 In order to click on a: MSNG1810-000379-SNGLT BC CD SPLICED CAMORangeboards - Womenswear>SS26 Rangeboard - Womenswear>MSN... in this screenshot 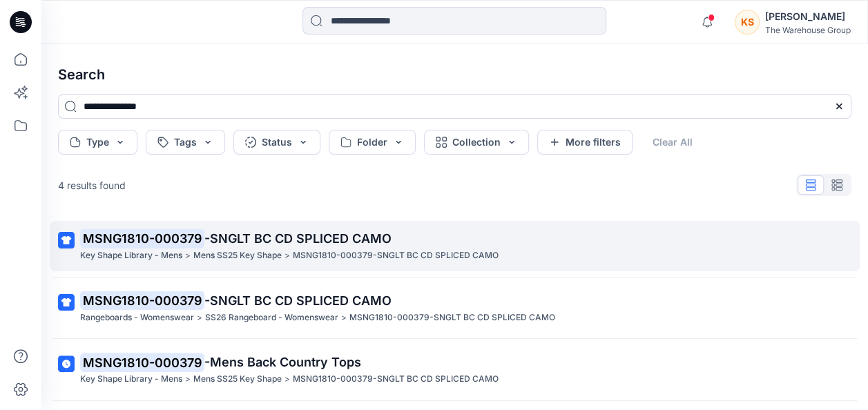, I will do `click(455, 308)`.